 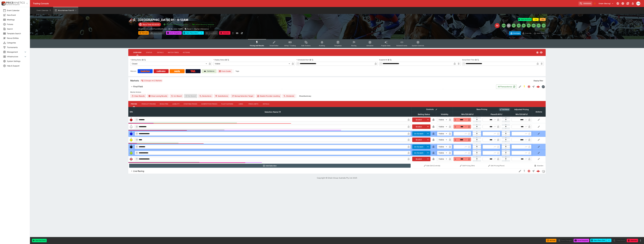 What do you see at coordinates (240, 20) in the screenshot?
I see `h2: Copy To Clipboard` at bounding box center [240, 20].